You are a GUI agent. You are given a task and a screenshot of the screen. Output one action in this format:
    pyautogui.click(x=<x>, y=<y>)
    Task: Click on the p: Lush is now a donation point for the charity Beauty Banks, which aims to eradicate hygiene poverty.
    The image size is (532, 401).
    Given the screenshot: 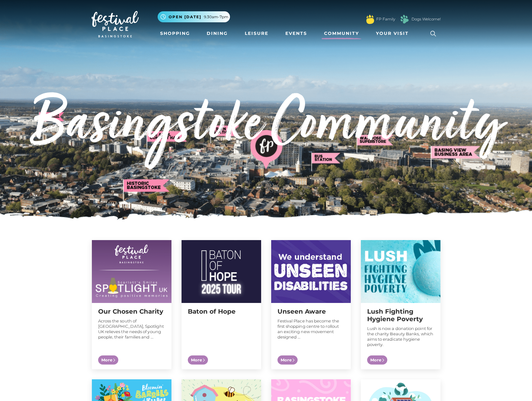 What is the action you would take?
    pyautogui.click(x=400, y=337)
    